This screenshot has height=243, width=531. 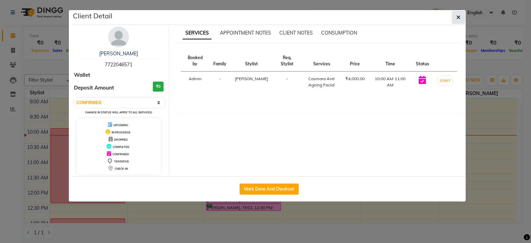 What do you see at coordinates (121, 169) in the screenshot?
I see `span: CHECK-IN` at bounding box center [121, 169].